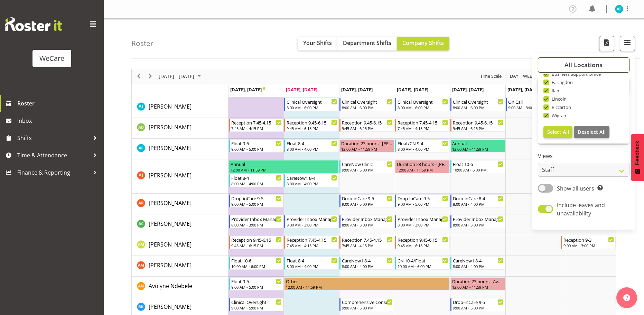  What do you see at coordinates (588, 246) in the screenshot?
I see `div: 9:00 AM - 3:00 PM` at bounding box center [588, 246].